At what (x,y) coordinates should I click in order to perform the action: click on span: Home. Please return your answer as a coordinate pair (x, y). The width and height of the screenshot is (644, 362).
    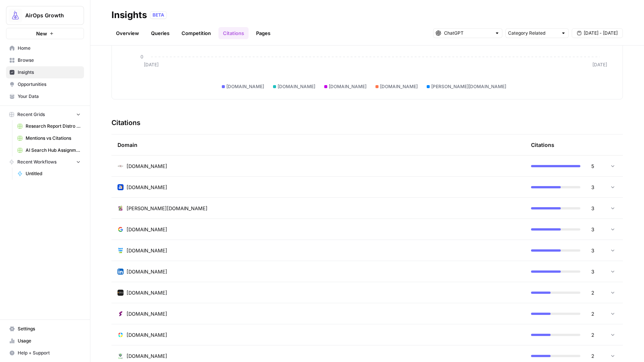
    Looking at the image, I should click on (49, 48).